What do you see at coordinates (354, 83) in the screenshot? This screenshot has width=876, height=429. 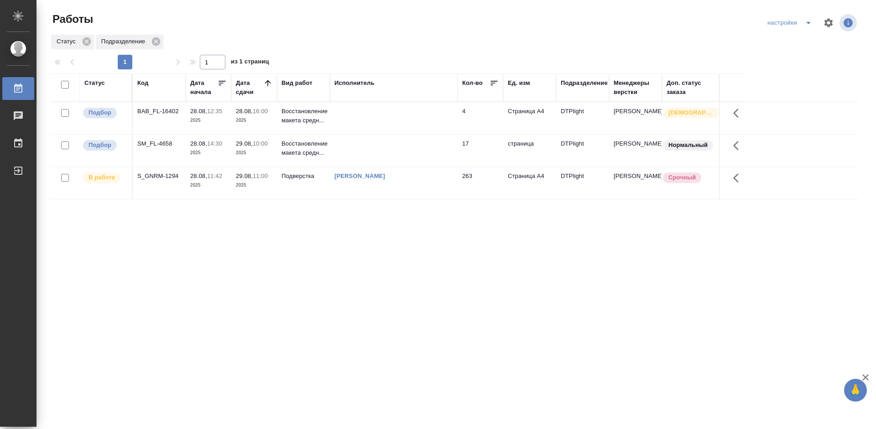 I see `div: Исполнитель` at bounding box center [354, 83].